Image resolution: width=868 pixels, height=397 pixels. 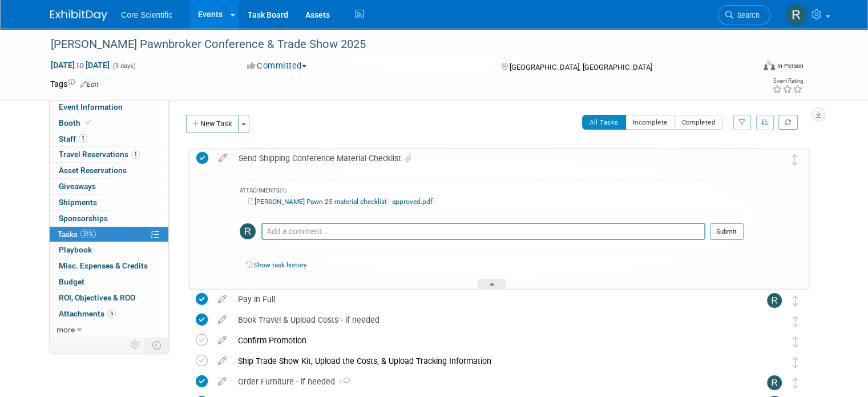 What do you see at coordinates (744, 15) in the screenshot?
I see `a: Search` at bounding box center [744, 15].